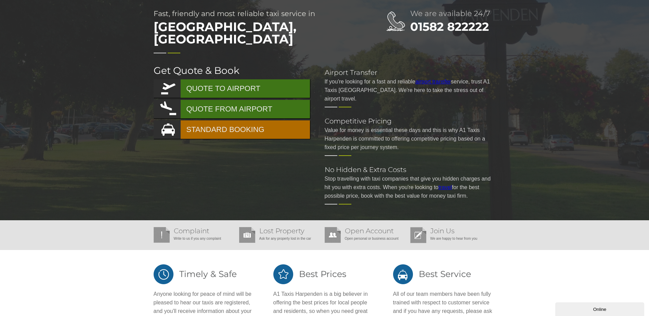 This screenshot has width=649, height=316. I want to click on a: Join Us, so click(442, 231).